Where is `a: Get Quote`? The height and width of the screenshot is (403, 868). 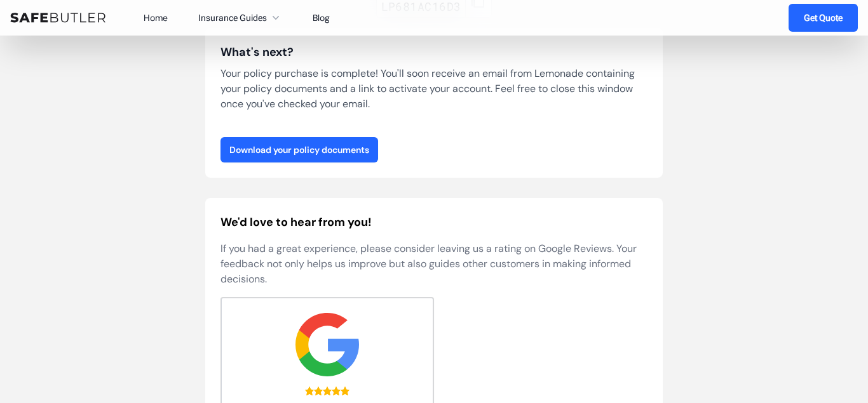 a: Get Quote is located at coordinates (823, 17).